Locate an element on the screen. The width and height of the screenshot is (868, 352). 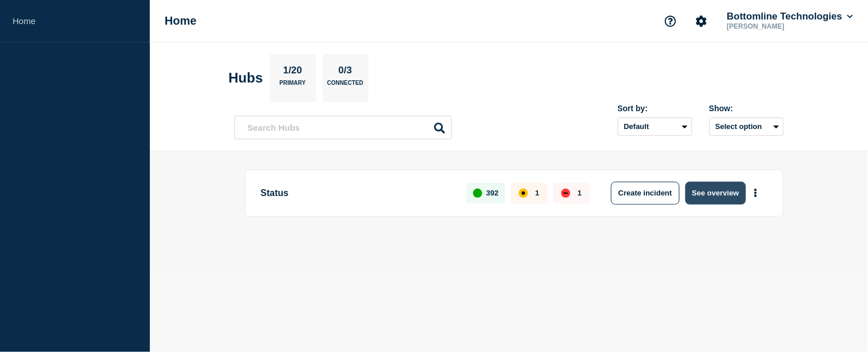
button: Account settings is located at coordinates (702, 22).